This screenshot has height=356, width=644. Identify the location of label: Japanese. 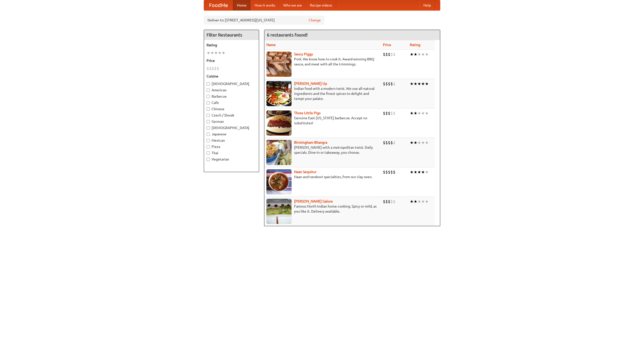
(232, 134).